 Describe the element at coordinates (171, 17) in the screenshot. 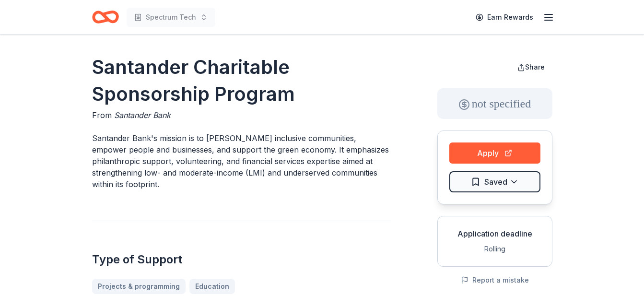

I see `span: Spectrum Tech` at that location.